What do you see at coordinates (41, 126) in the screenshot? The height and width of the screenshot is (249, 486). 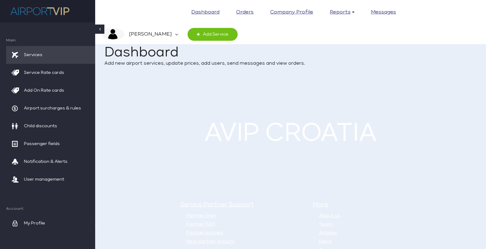 I see `span: Child discounts` at bounding box center [41, 126].